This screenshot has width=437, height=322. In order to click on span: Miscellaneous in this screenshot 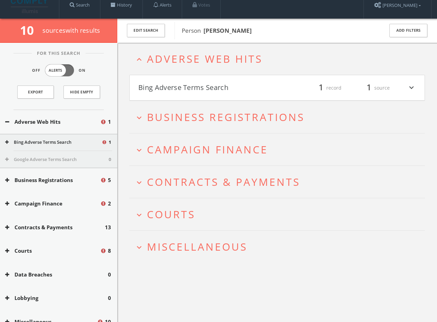, I will do `click(197, 247)`.